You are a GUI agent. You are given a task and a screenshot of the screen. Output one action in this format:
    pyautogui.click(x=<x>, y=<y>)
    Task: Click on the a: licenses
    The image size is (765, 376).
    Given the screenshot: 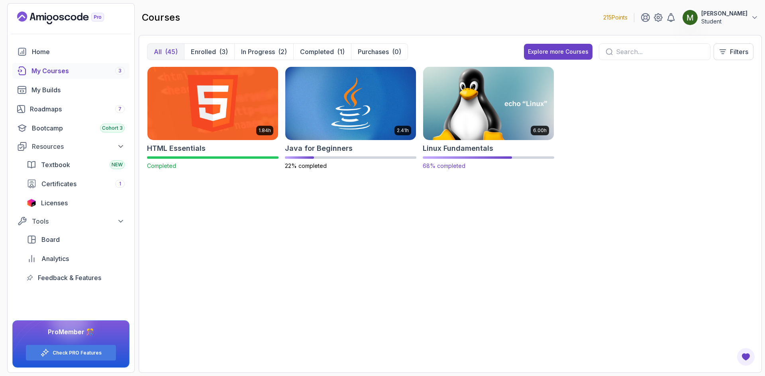 What is the action you would take?
    pyautogui.click(x=76, y=203)
    